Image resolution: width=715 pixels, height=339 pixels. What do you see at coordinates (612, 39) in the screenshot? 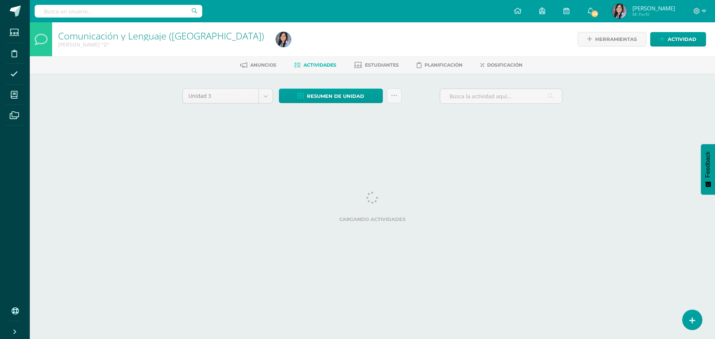
I see `a: Herramientas` at bounding box center [612, 39].